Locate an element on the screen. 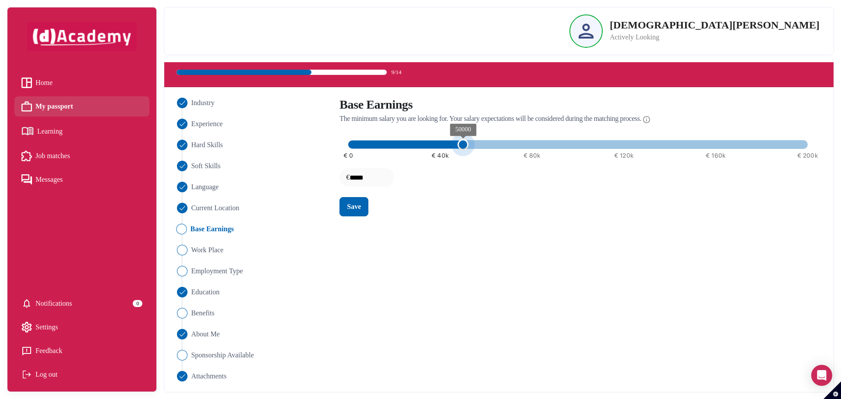 The height and width of the screenshot is (399, 841). div: Save is located at coordinates (354, 207).